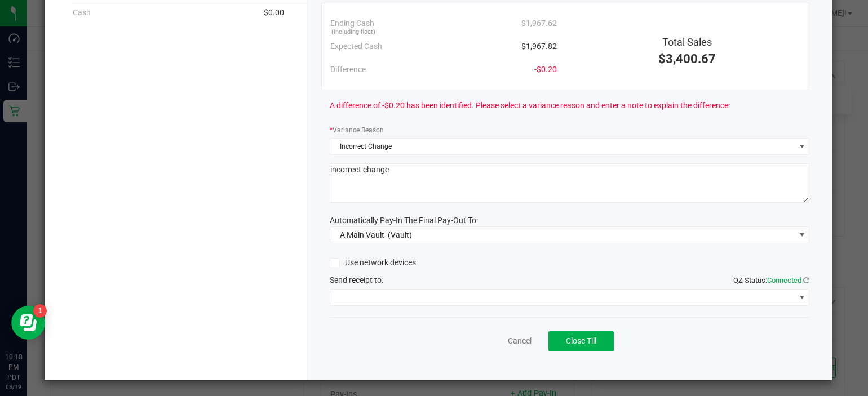 This screenshot has width=868, height=396. I want to click on span: Close Till, so click(581, 341).